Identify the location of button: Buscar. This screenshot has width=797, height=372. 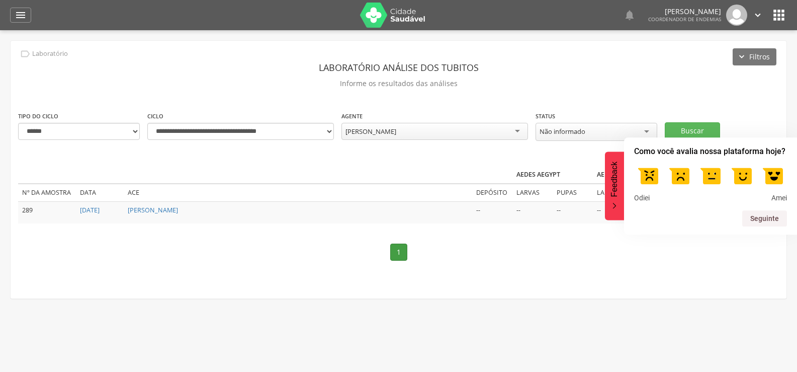
(692, 131).